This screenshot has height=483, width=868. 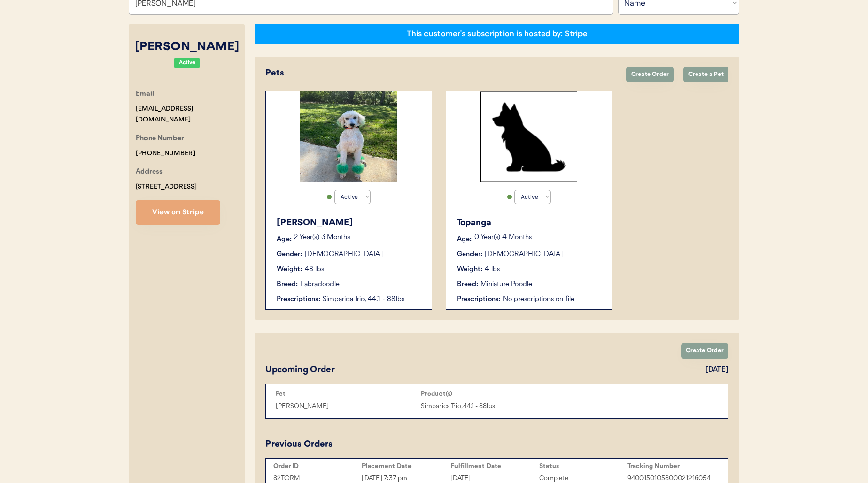 I want to click on div: Placement Date, so click(x=406, y=466).